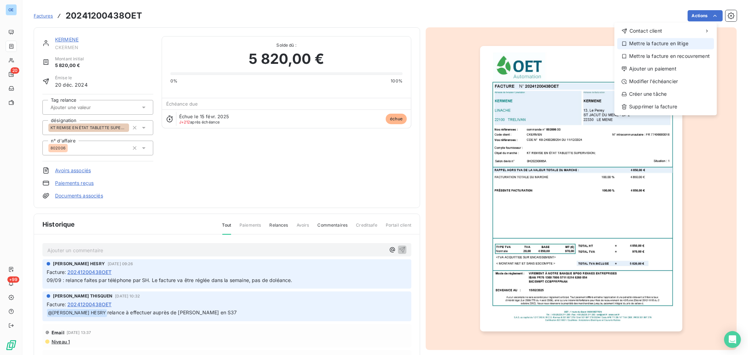 The image size is (748, 355). Describe the element at coordinates (665, 43) in the screenshot. I see `div: Mettre la facture en litige` at that location.